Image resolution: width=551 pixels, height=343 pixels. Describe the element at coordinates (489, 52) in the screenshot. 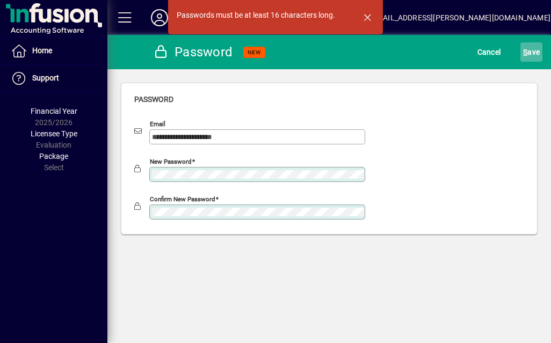

I see `span: Cancel` at that location.